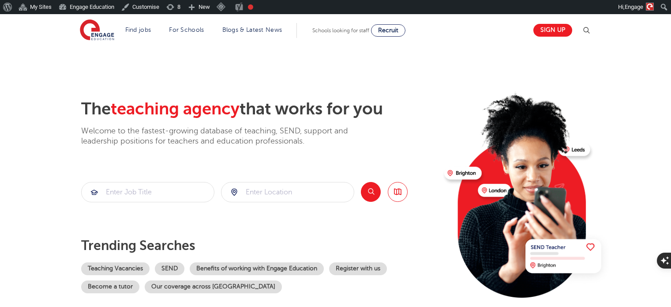 The height and width of the screenshot is (307, 671). I want to click on a: For Schools, so click(186, 30).